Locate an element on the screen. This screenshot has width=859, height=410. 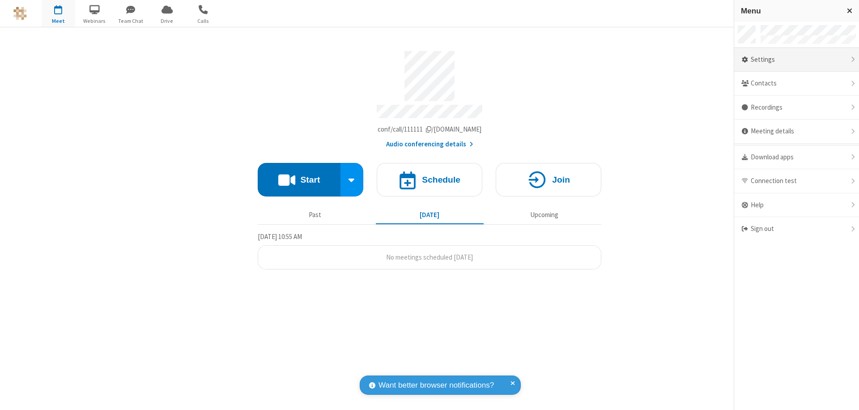
span: Want better browser notifications? is located at coordinates (436, 385).